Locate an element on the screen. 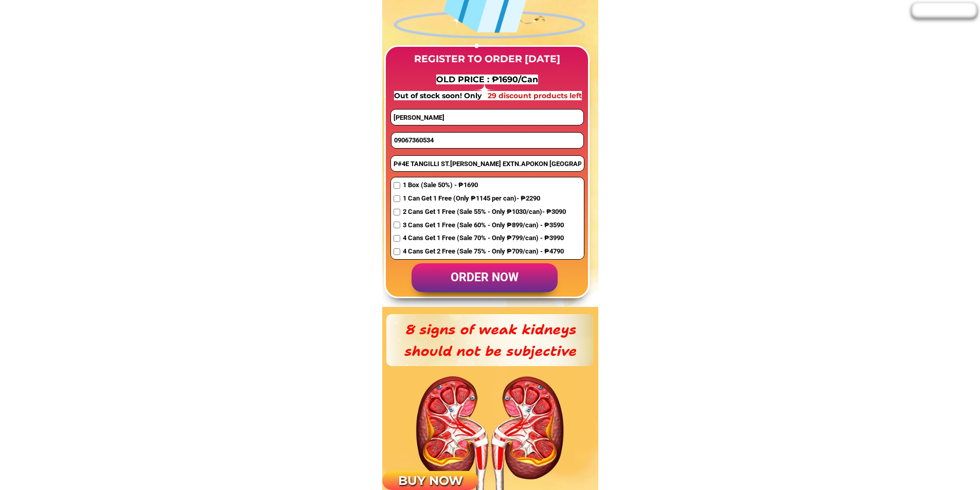 Image resolution: width=980 pixels, height=490 pixels. span: 2 Cans Get 1 Free (Sale 55% - Only ₱1030/can)- ₱3090 is located at coordinates (484, 212).